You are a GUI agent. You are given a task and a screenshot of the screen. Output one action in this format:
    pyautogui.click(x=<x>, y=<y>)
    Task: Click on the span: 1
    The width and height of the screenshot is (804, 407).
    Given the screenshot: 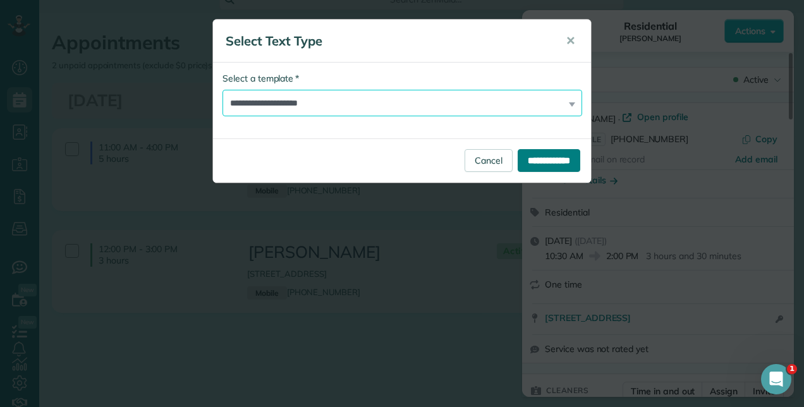 What is the action you would take?
    pyautogui.click(x=792, y=369)
    